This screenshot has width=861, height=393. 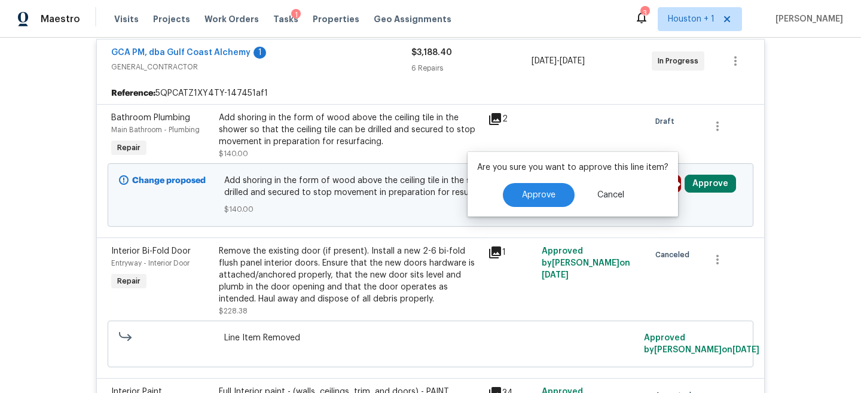 What do you see at coordinates (611, 195) in the screenshot?
I see `span: Cancel` at bounding box center [611, 195].